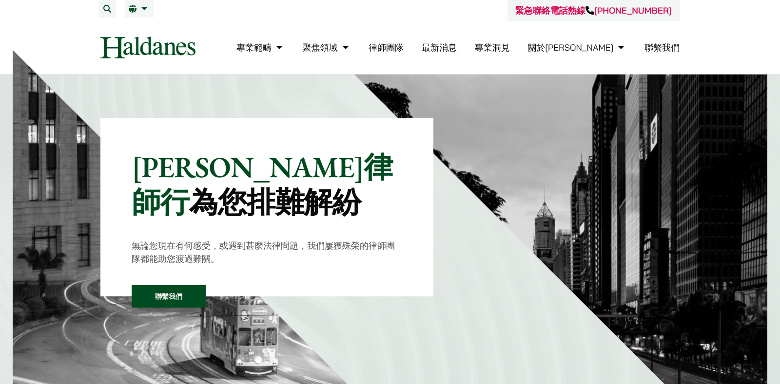 The image size is (780, 384). I want to click on img: Logo of Haldanes, so click(148, 47).